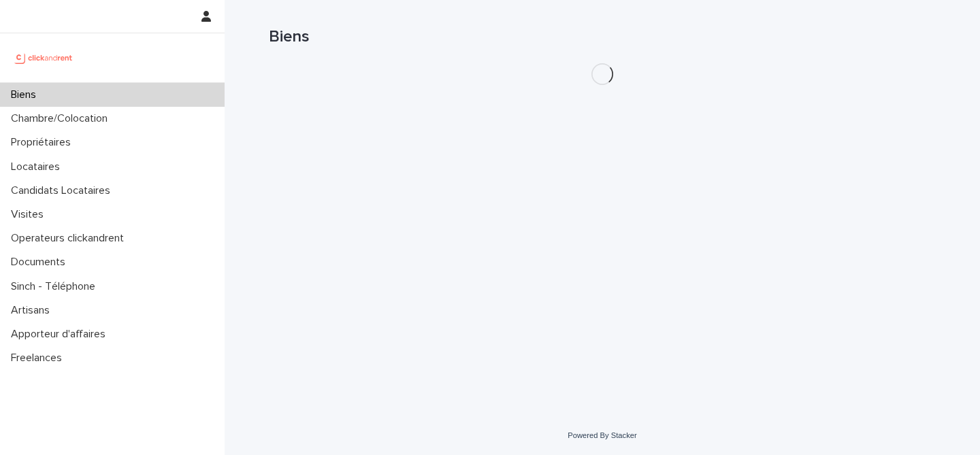 This screenshot has width=980, height=455. Describe the element at coordinates (26, 94) in the screenshot. I see `p: Biens` at that location.